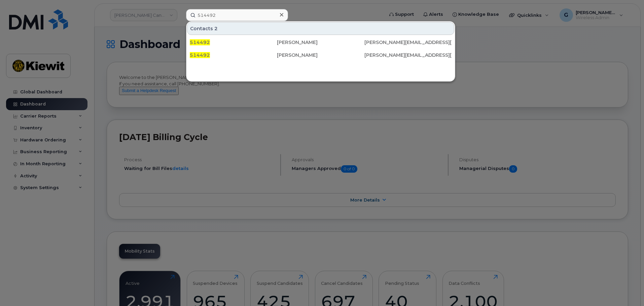 The image size is (644, 306). Describe the element at coordinates (216, 29) in the screenshot. I see `span: 2` at that location.